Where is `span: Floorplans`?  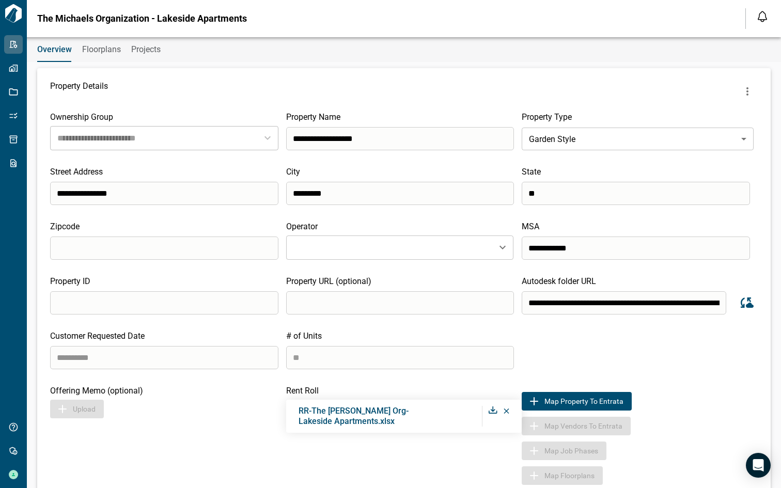
span: Floorplans is located at coordinates (101, 50).